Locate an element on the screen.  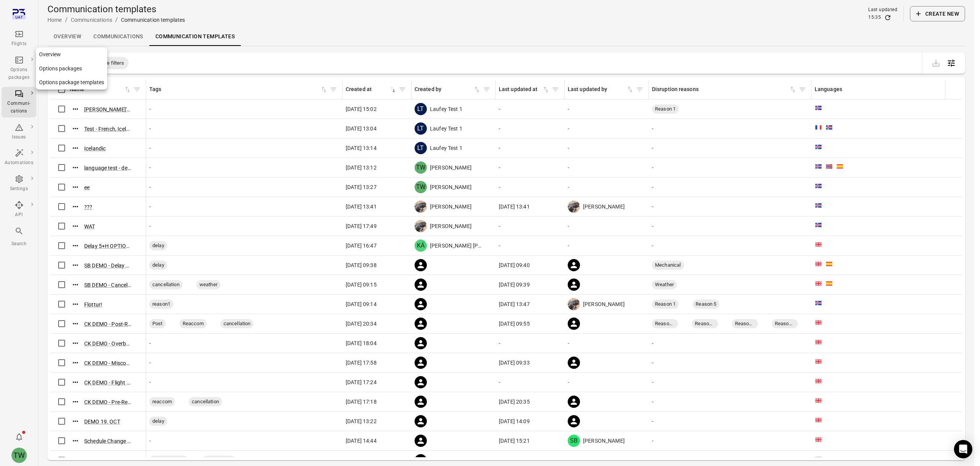
button: Filter by created by is located at coordinates (486, 89).